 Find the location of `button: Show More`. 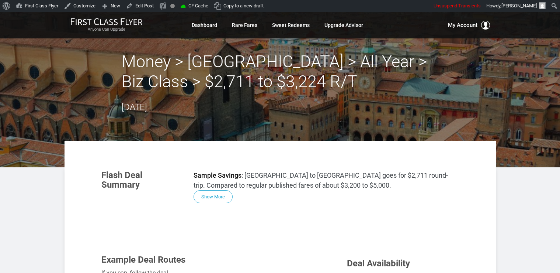

button: Show More is located at coordinates (213, 196).